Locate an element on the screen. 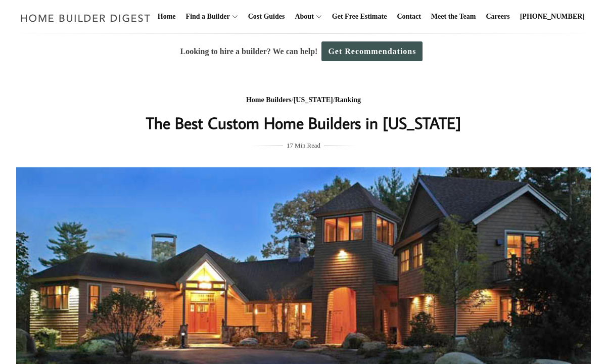 This screenshot has width=607, height=364. a: About is located at coordinates (302, 17).